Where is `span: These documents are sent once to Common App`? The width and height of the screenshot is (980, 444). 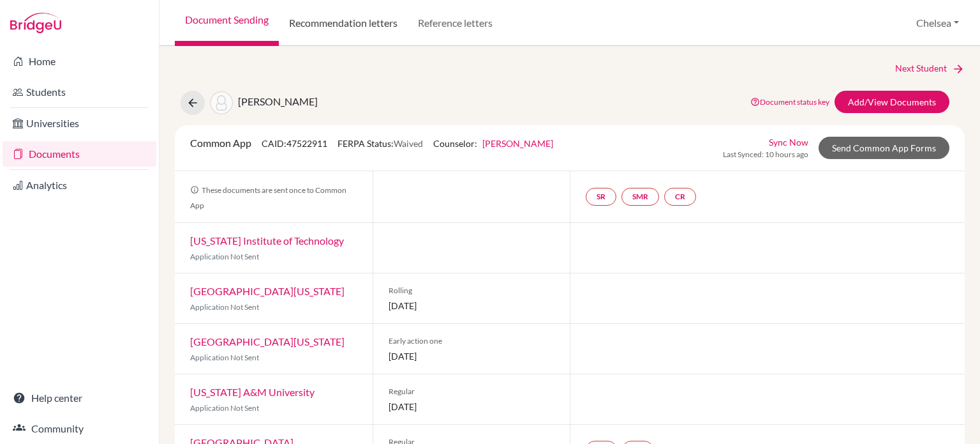 span: These documents are sent once to Common App is located at coordinates (268, 197).